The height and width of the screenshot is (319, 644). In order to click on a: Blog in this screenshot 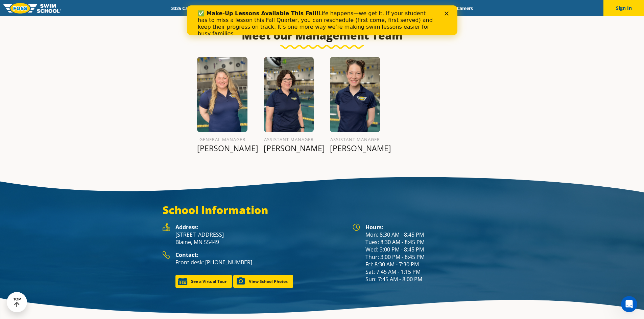, I will do `click(439, 8)`.